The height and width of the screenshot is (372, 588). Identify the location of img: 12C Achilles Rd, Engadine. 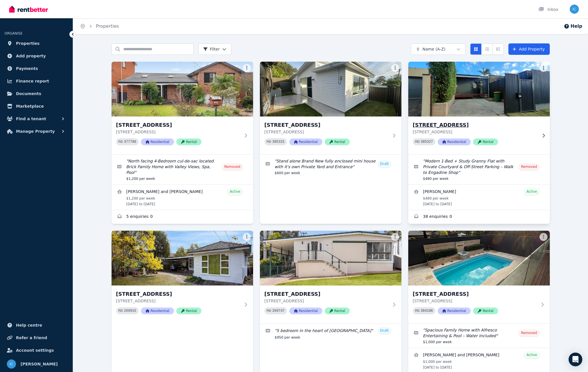
(330, 89).